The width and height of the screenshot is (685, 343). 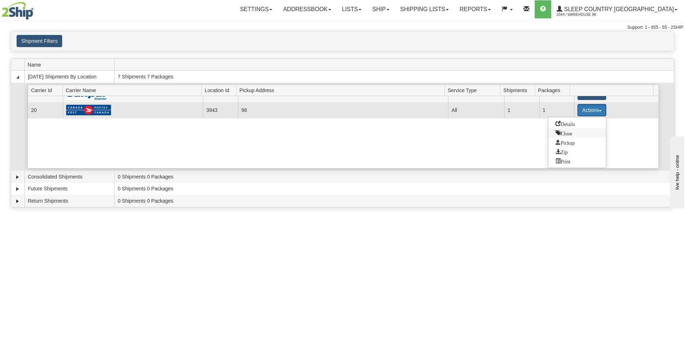 What do you see at coordinates (69, 189) in the screenshot?
I see `td: Future Shipments` at bounding box center [69, 189].